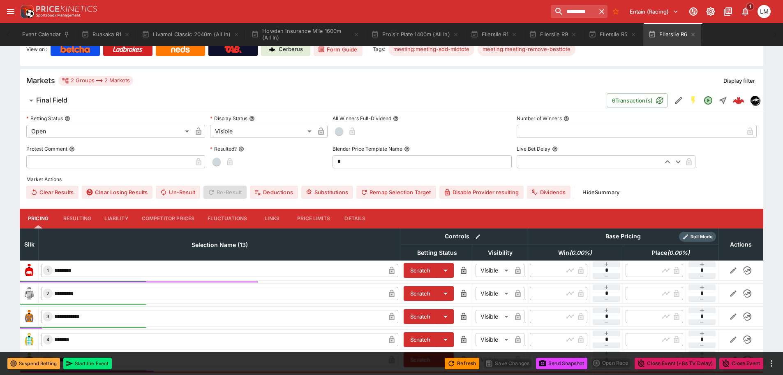  Describe the element at coordinates (252, 118) in the screenshot. I see `button: Display Status` at that location.